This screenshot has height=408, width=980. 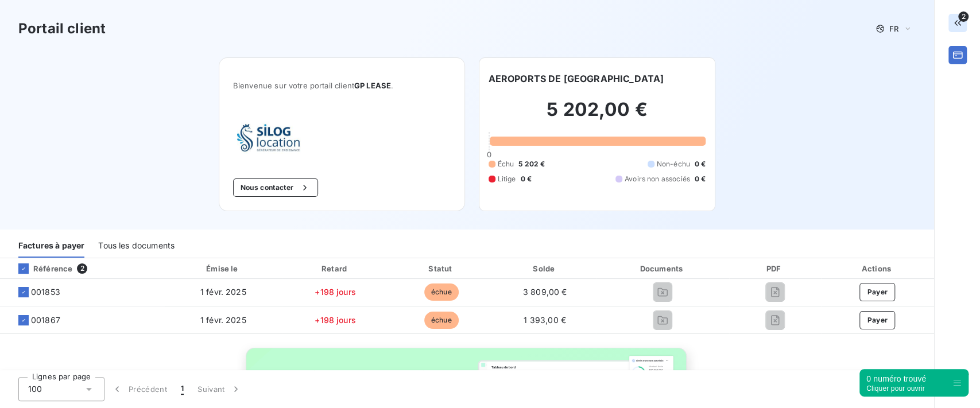 I want to click on div: Actions, so click(x=877, y=269).